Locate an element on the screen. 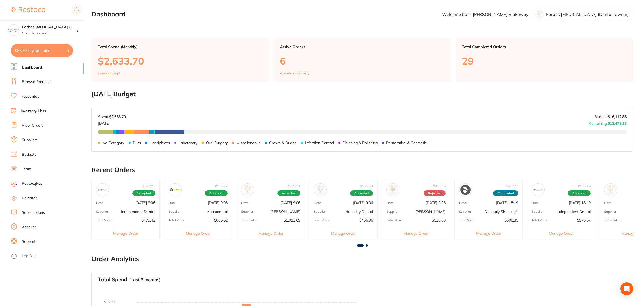 This screenshot has height=306, width=644. a: Rewards is located at coordinates (30, 198).